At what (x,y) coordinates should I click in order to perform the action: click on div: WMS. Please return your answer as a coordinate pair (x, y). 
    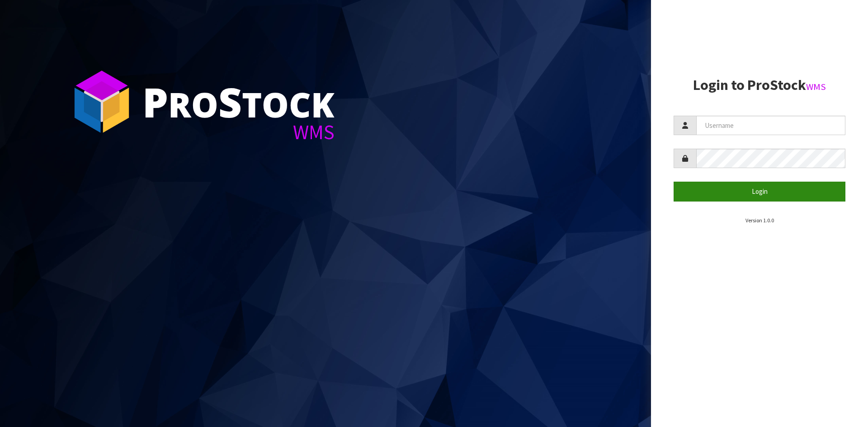
    Looking at the image, I should click on (238, 132).